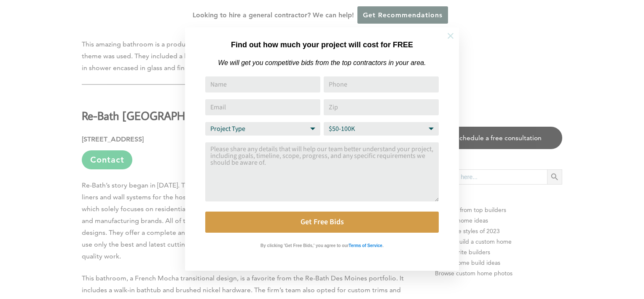 The width and height of the screenshot is (644, 299). I want to click on button: Get Free Bids, so click(322, 222).